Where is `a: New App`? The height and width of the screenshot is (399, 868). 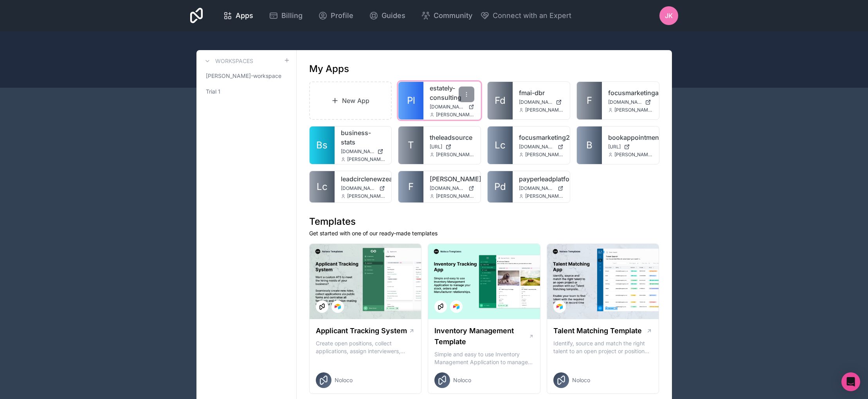 a: New App is located at coordinates (351, 101).